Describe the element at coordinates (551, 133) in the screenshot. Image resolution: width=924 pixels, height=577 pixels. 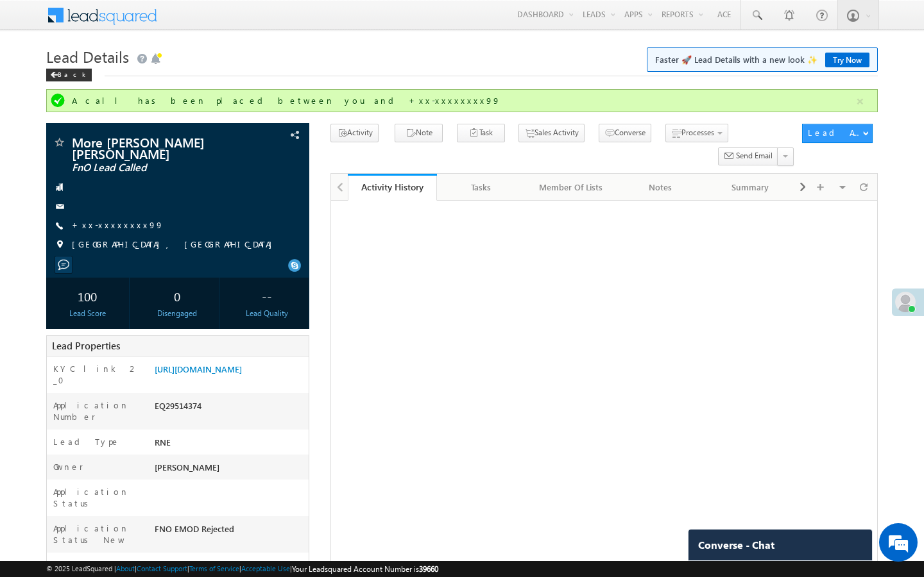
I see `button: Sales Activity` at that location.